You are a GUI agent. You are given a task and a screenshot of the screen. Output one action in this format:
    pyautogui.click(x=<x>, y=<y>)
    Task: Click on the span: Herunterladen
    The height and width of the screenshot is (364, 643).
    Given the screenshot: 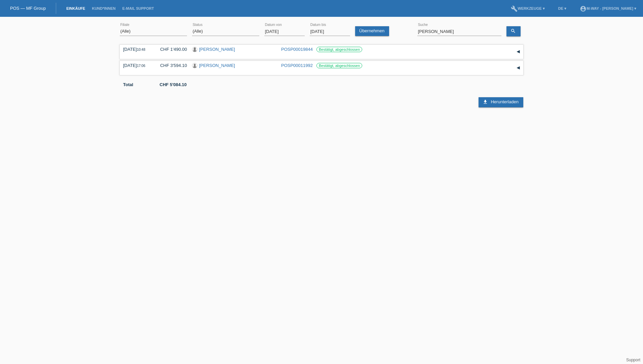 What is the action you would take?
    pyautogui.click(x=505, y=101)
    